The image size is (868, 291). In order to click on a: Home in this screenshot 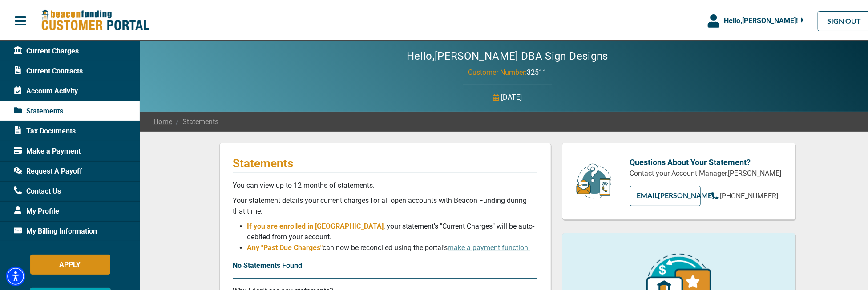, I will do `click(163, 121)`.